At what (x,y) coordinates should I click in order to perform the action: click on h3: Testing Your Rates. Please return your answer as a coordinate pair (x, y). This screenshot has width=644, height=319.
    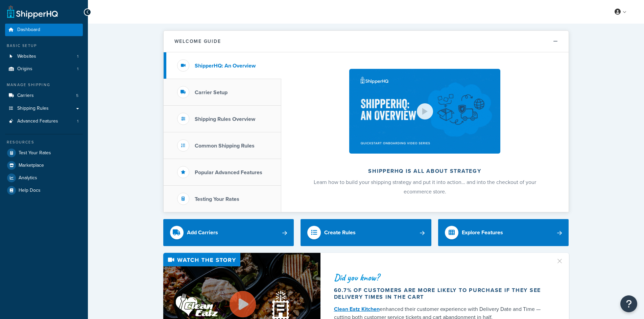
    Looking at the image, I should click on (217, 199).